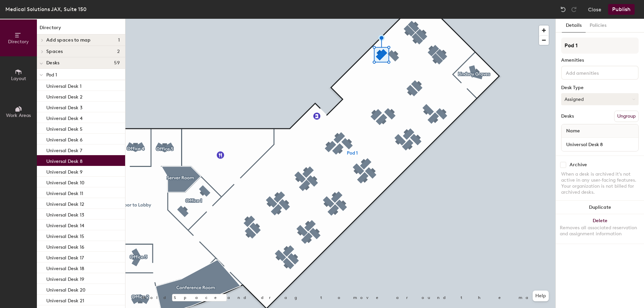  What do you see at coordinates (55, 52) in the screenshot?
I see `span: Spaces` at bounding box center [55, 52].